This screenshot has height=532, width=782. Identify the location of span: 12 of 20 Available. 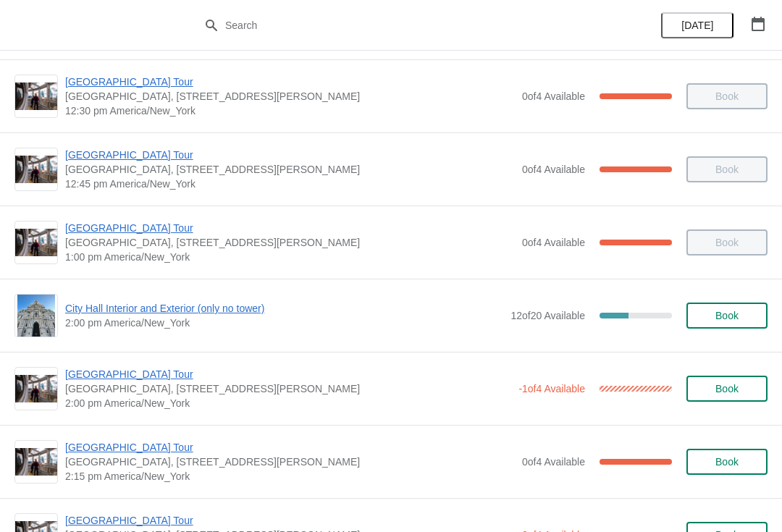
(547, 316).